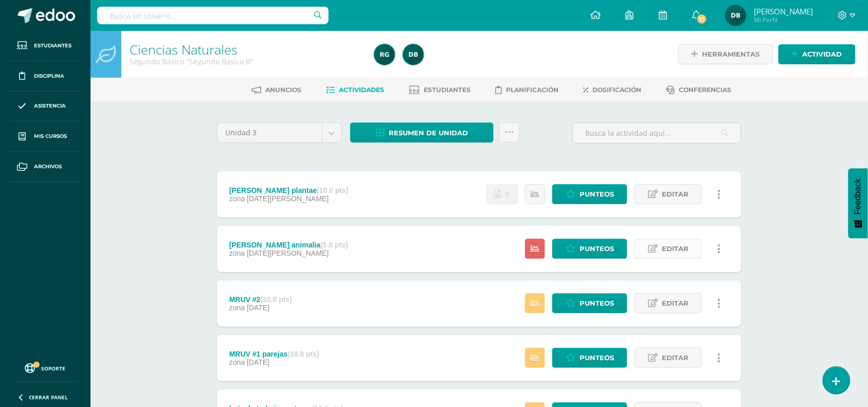 The width and height of the screenshot is (868, 407). What do you see at coordinates (45, 107) in the screenshot?
I see `a: Asistencia` at bounding box center [45, 107].